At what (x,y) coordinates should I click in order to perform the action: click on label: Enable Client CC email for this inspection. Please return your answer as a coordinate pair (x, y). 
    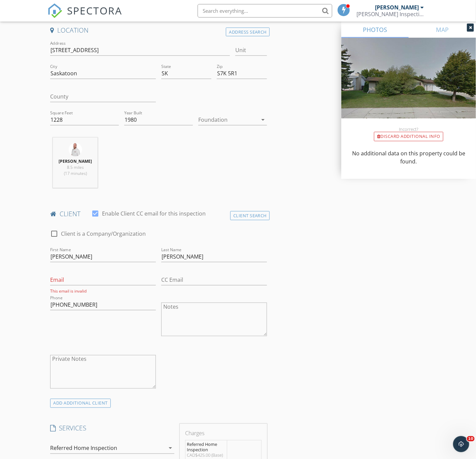
    Looking at the image, I should click on (154, 214).